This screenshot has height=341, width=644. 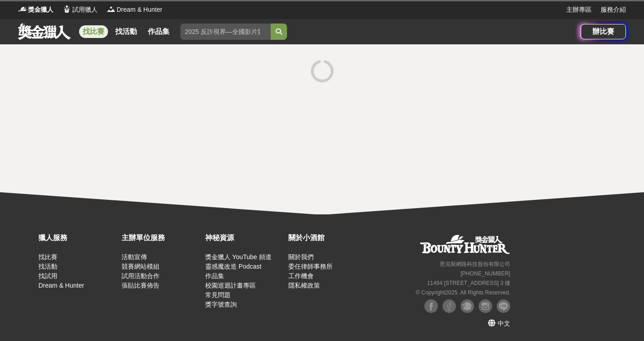 What do you see at coordinates (603, 32) in the screenshot?
I see `a: 辦比賽` at bounding box center [603, 32].